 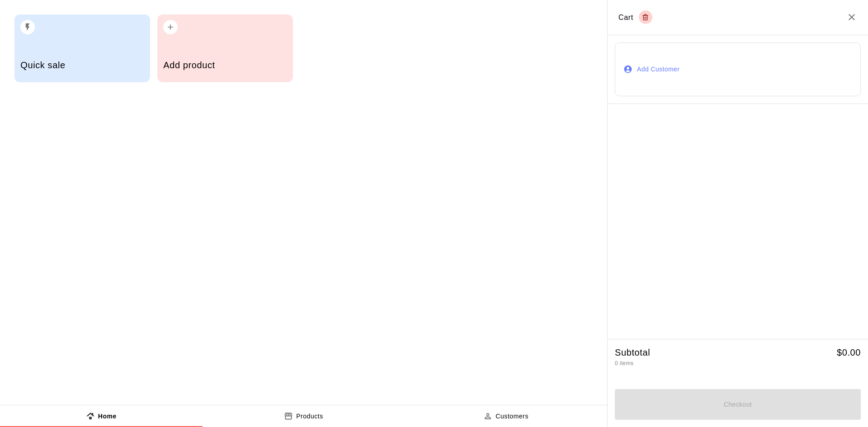 What do you see at coordinates (624, 363) in the screenshot?
I see `span: 0 items` at bounding box center [624, 363].